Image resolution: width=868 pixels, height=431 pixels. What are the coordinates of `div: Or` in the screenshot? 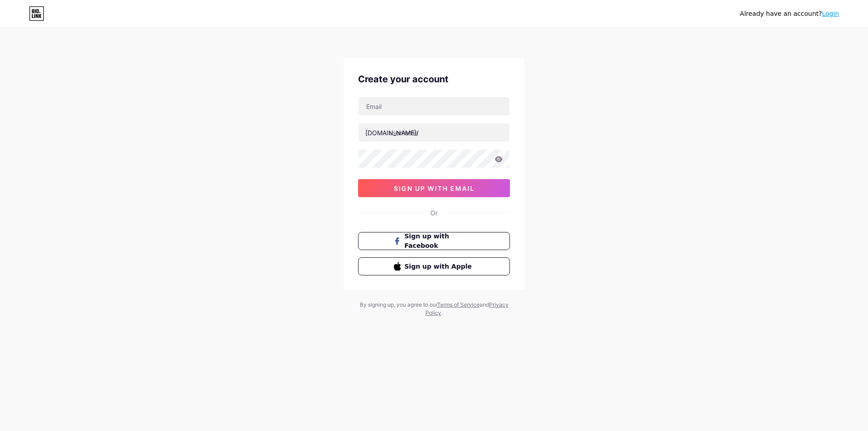 It's located at (434, 212).